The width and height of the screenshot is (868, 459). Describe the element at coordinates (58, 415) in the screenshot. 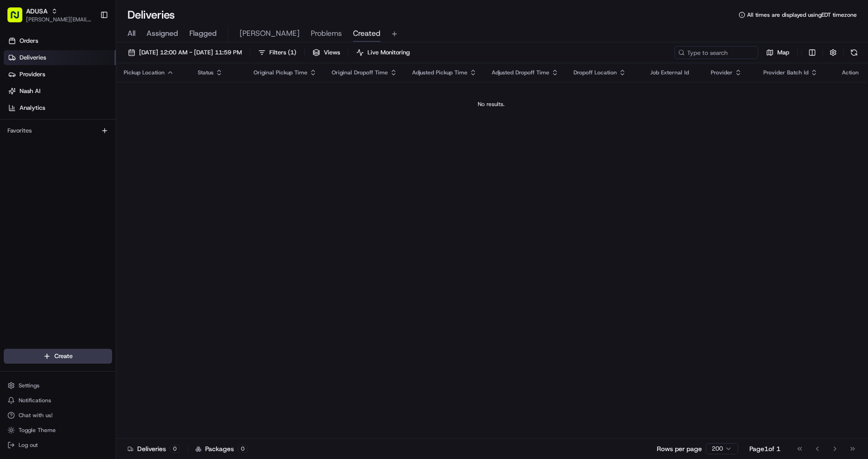

I see `button: Chat with us!` at that location.